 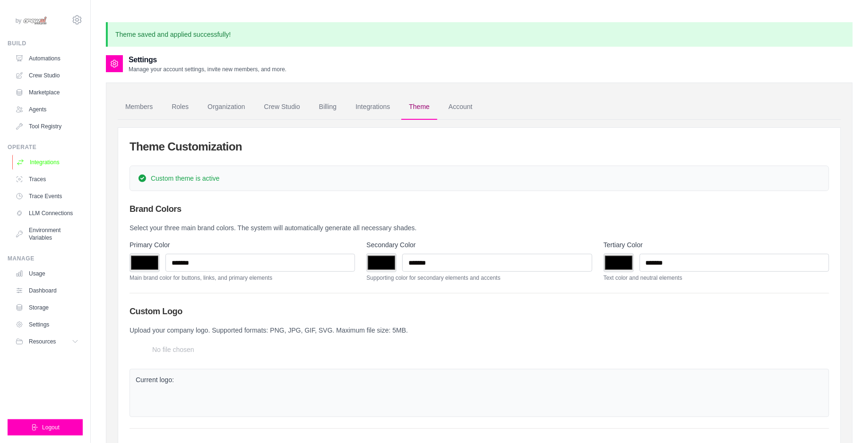 What do you see at coordinates (47, 308) in the screenshot?
I see `a: Storage` at bounding box center [47, 308].